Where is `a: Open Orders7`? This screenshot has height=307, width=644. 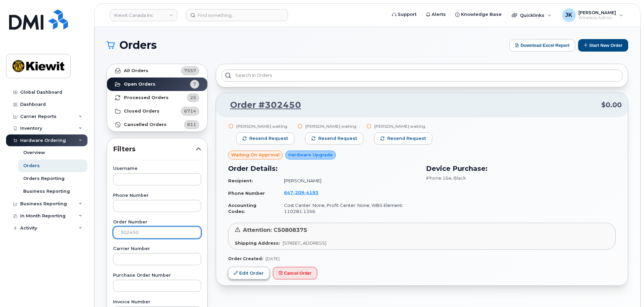 a: Open Orders7 is located at coordinates (157, 84).